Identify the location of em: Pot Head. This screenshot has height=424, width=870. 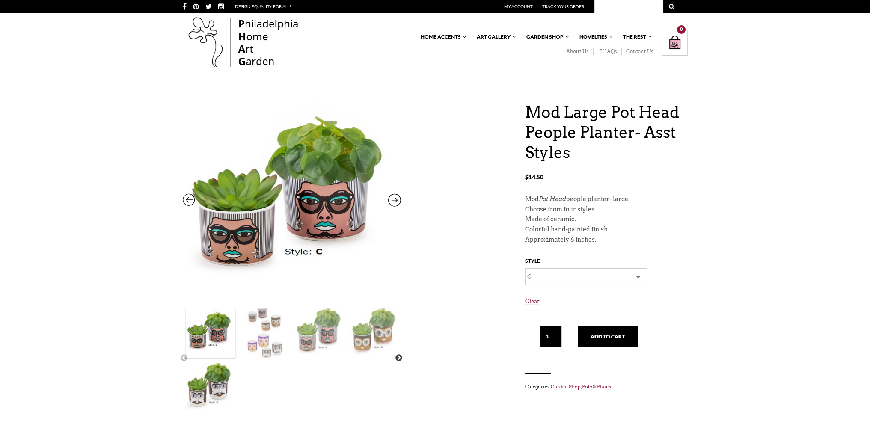
(553, 199).